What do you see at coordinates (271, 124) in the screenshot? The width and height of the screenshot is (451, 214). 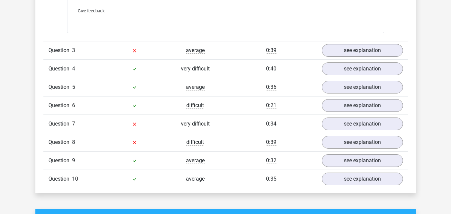 I see `span: 0:34` at bounding box center [271, 124].